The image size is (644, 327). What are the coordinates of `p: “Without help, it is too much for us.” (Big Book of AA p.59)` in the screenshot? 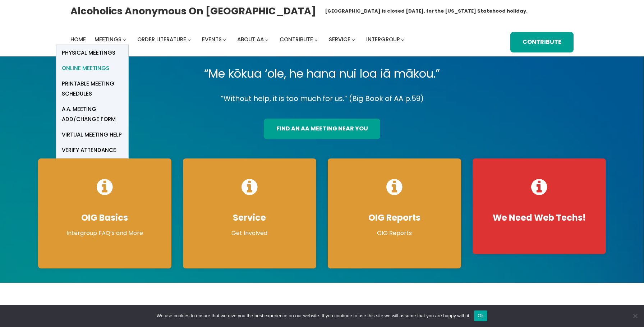 It's located at (322, 98).